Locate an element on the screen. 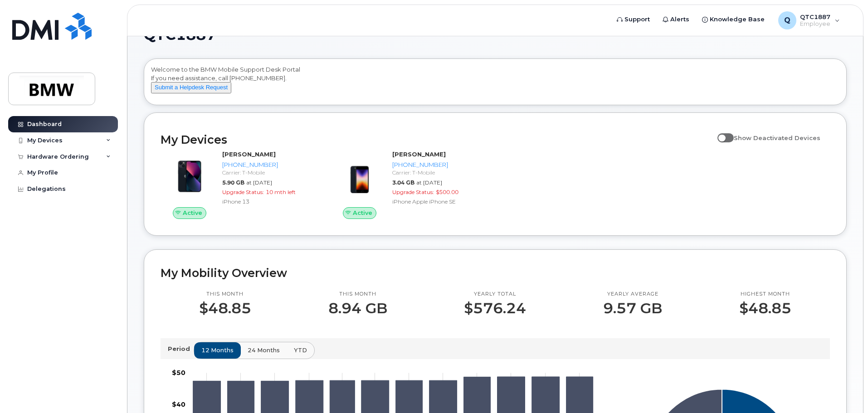  span: Show Deactivated Devices is located at coordinates (777, 138).